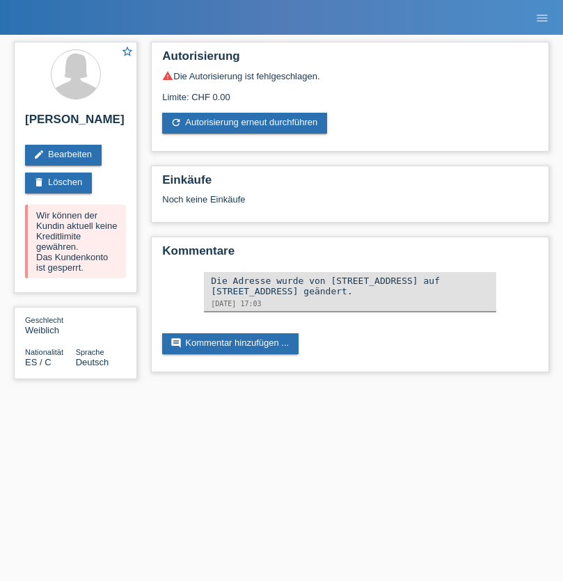 Image resolution: width=563 pixels, height=581 pixels. Describe the element at coordinates (350, 205) in the screenshot. I see `div: Noch keine Einkäufe` at that location.